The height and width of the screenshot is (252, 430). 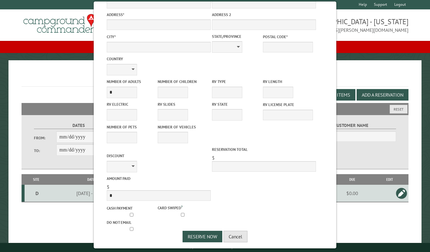 What do you see at coordinates (158, 59) in the screenshot?
I see `label: Country` at bounding box center [158, 59].